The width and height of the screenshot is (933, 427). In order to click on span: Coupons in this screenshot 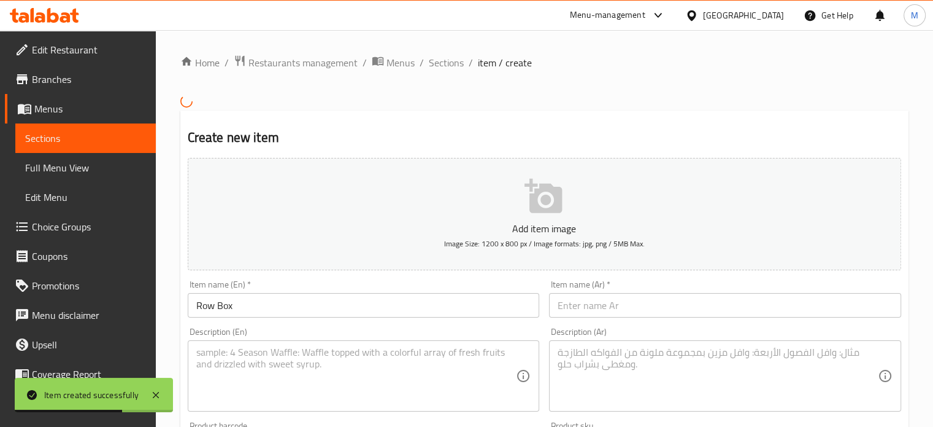, I will do `click(89, 256)`.